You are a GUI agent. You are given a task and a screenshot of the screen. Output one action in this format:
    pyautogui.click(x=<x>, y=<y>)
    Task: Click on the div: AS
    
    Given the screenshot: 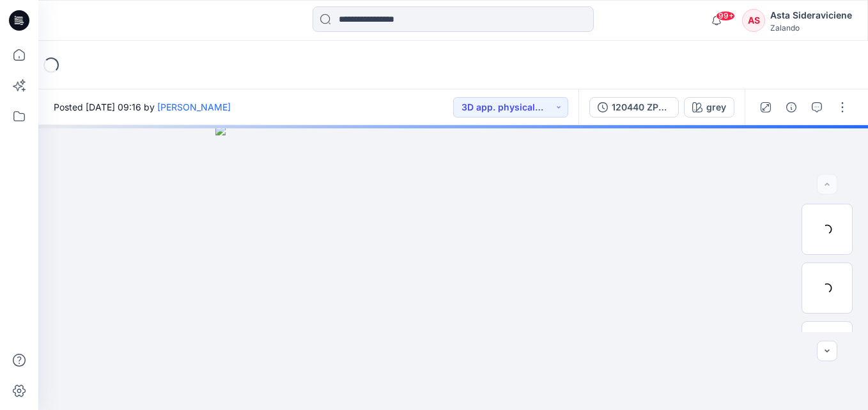 What is the action you would take?
    pyautogui.click(x=754, y=20)
    